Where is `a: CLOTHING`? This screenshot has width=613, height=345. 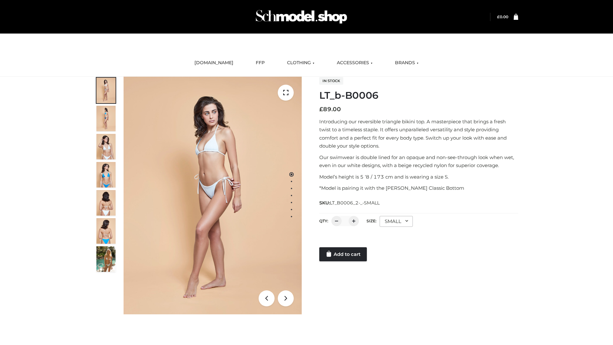
a: CLOTHING is located at coordinates (301, 63).